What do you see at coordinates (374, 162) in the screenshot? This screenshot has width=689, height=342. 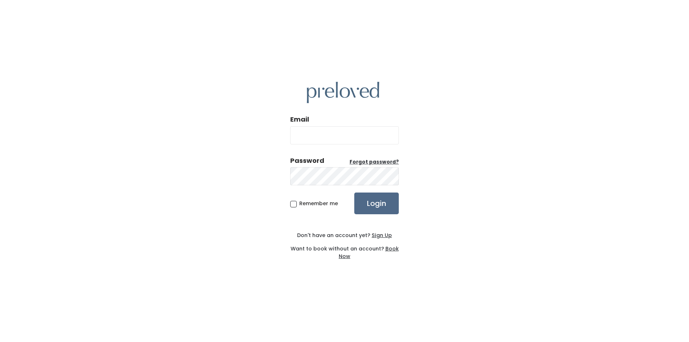 I see `a: Forgot password?` at bounding box center [374, 162].